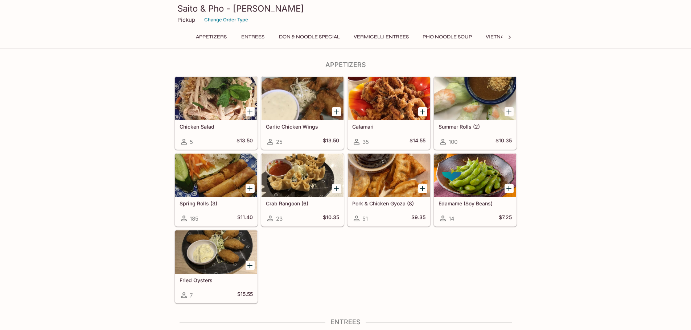 The image size is (691, 330). What do you see at coordinates (509, 189) in the screenshot?
I see `button: Add Edamame (Soy Beans)` at bounding box center [509, 189].